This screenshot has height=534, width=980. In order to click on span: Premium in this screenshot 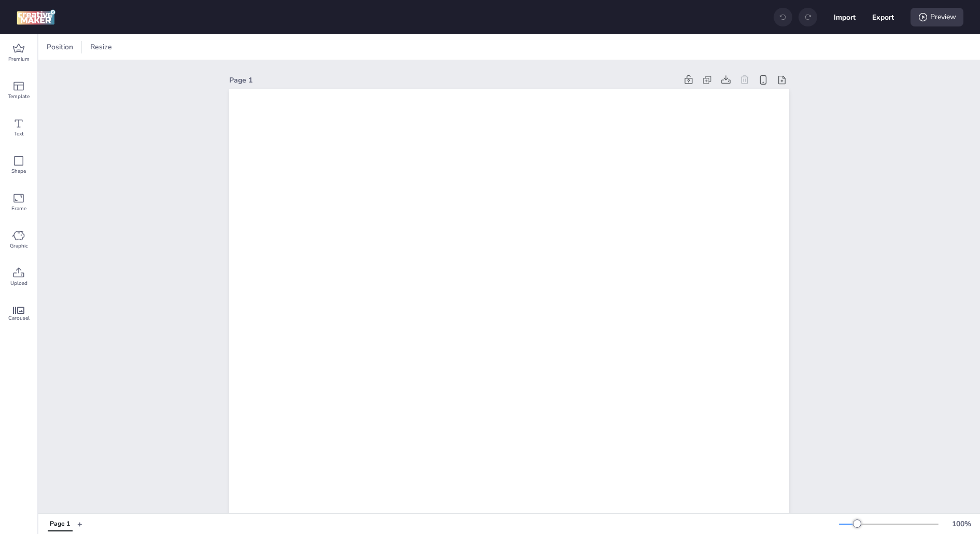, I will do `click(19, 59)`.